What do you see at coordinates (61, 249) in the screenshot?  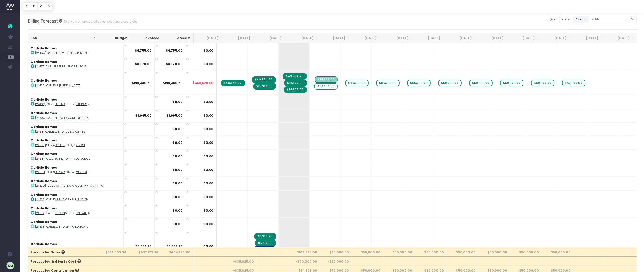 I see `abbr: [24547] Carlisle Better than Ever Event Filming & Activation` at bounding box center [61, 249].